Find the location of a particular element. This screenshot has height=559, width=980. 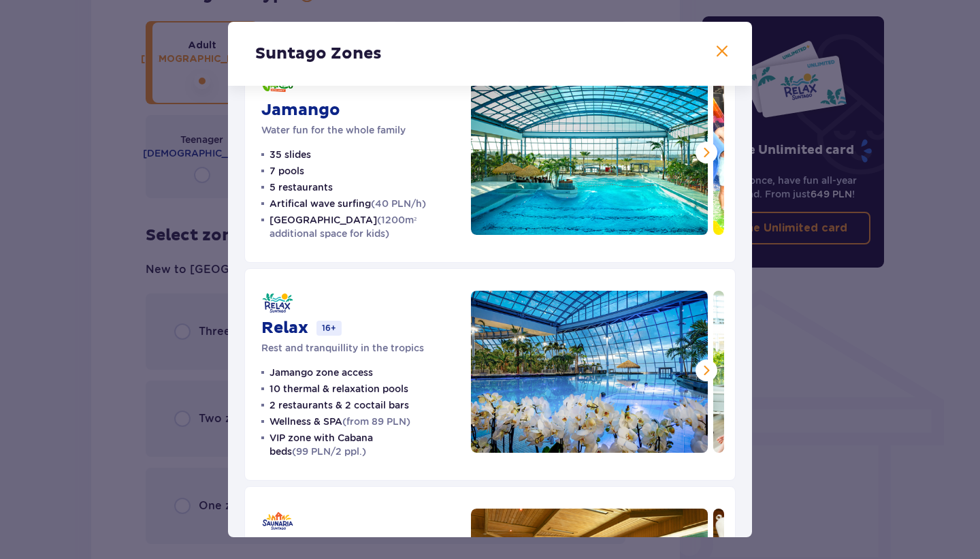

span: (99 PLN/2 ppl.) is located at coordinates (329, 451).